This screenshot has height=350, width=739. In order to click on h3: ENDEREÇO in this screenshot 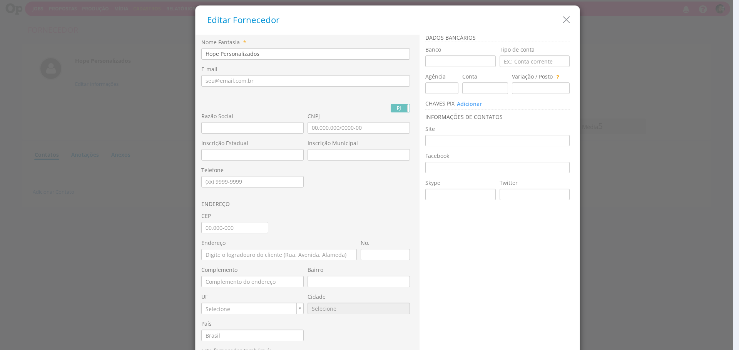, I will do `click(305, 204)`.